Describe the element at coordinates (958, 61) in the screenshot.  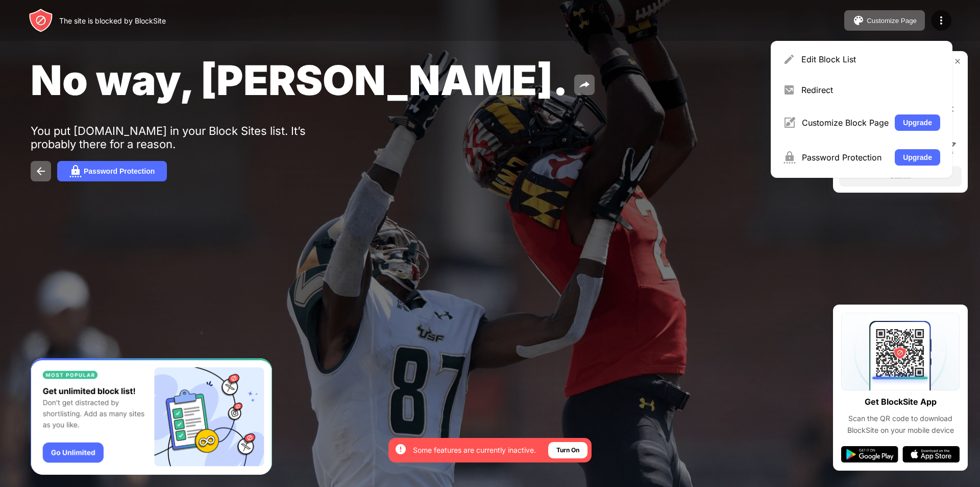
I see `img: rate-us-close.svg` at that location.